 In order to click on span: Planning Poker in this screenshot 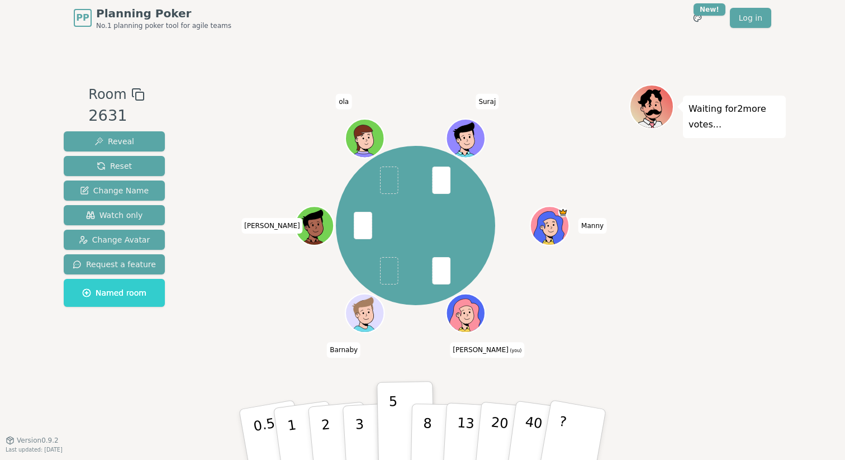, I will do `click(164, 13)`.